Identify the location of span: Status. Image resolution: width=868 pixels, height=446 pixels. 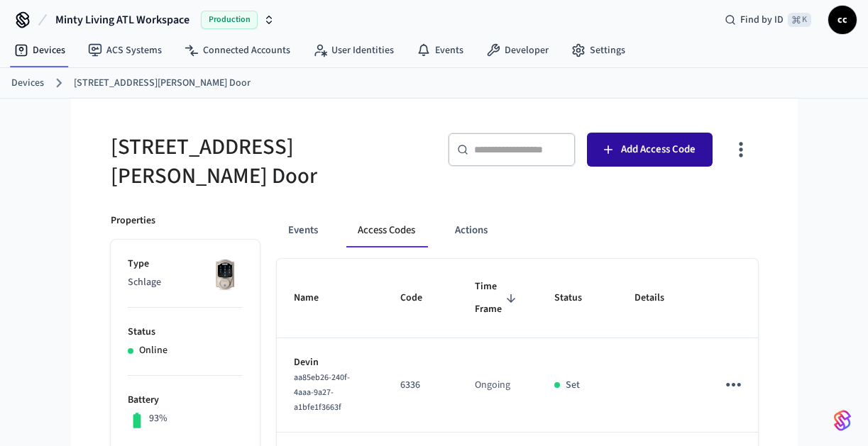
(577, 298).